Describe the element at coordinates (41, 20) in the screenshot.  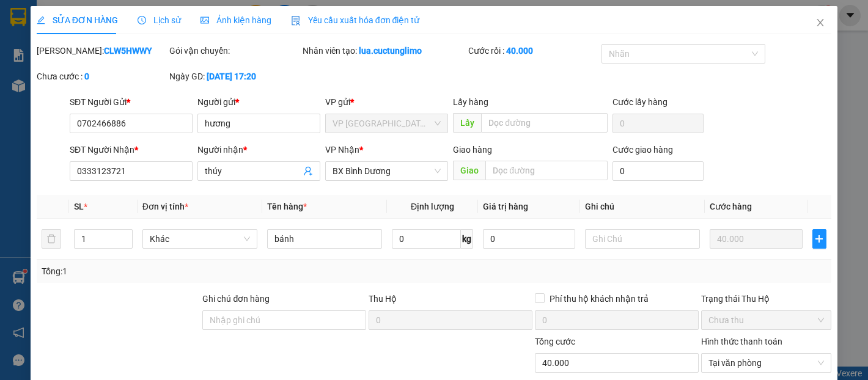
I see `span: edit` at that location.